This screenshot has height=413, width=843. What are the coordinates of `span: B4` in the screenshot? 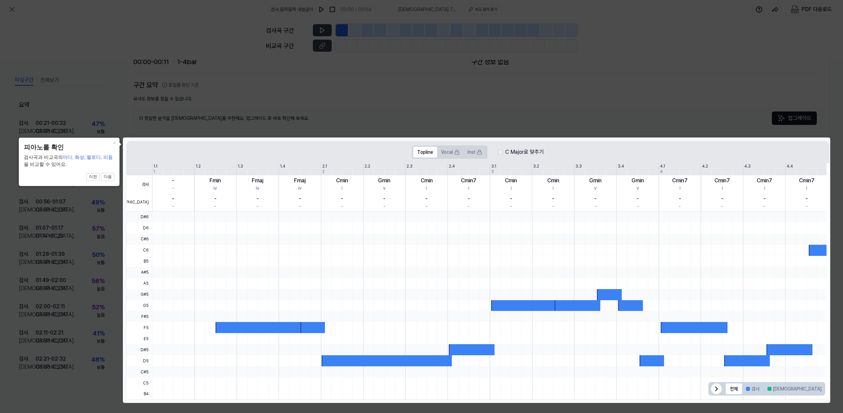 It's located at (139, 394).